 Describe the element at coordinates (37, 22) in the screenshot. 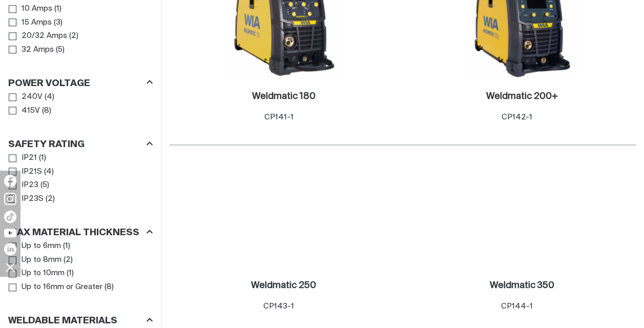

I see `span: 15 Amps` at that location.